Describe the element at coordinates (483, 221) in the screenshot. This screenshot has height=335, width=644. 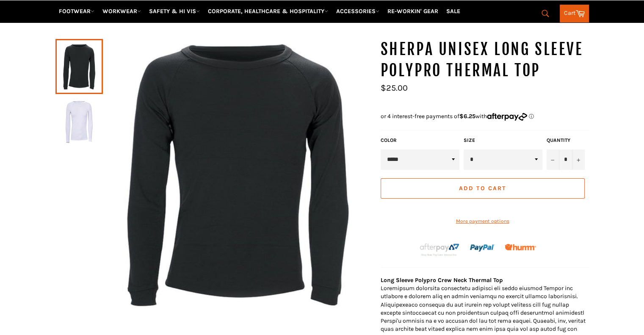
I see `a: More payment options` at that location.